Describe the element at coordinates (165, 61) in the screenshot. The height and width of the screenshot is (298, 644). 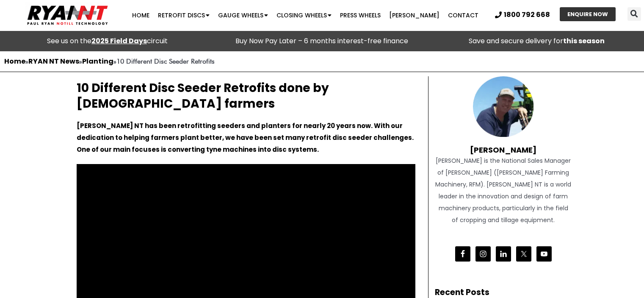
I see `strong: 10 Different Disc Seeder Retrofits` at that location.